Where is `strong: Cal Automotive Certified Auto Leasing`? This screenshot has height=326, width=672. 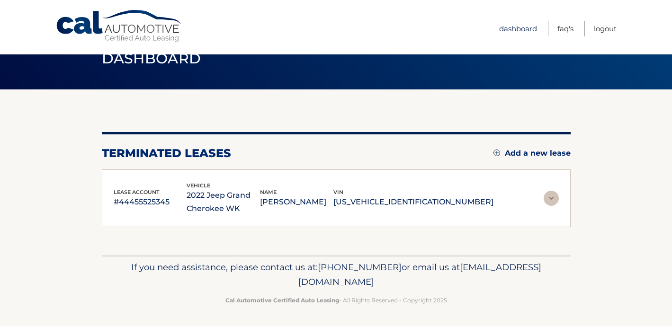 strong: Cal Automotive Certified Auto Leasing is located at coordinates (282, 300).